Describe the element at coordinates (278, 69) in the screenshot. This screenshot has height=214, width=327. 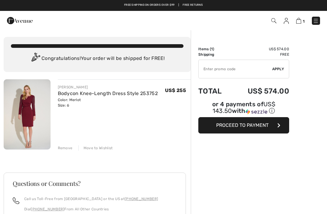
I see `span: Apply` at that location.